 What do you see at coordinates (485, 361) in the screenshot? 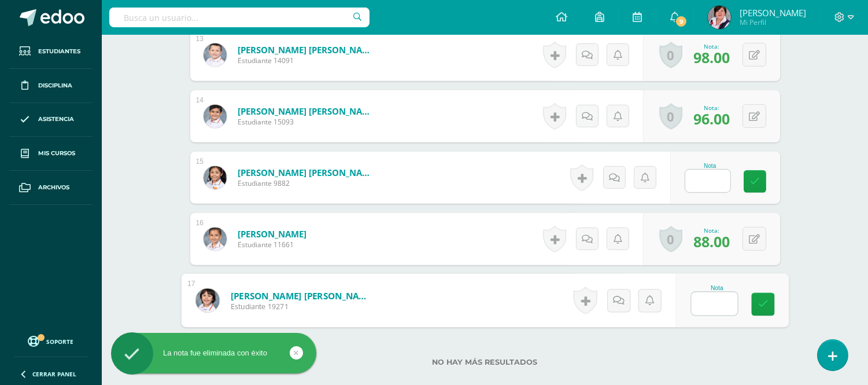
I see `label: No hay más resultados` at bounding box center [485, 361].